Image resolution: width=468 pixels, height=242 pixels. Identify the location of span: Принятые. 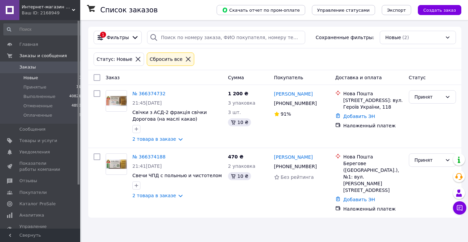
(35, 87).